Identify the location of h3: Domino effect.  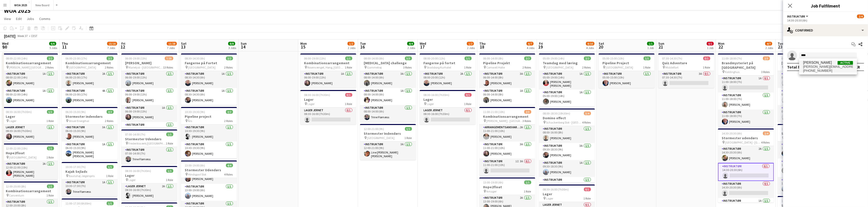
(567, 118).